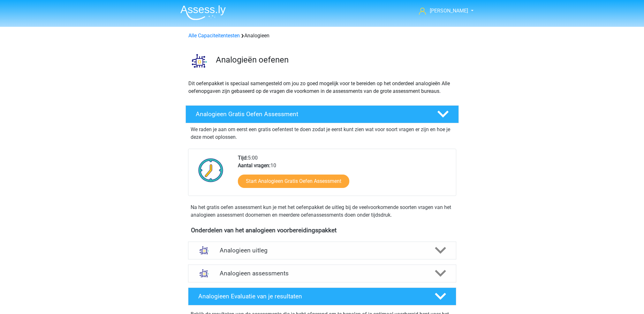 The width and height of the screenshot is (644, 314). Describe the element at coordinates (322, 273) in the screenshot. I see `a: assessments Analogieen assessments` at that location.